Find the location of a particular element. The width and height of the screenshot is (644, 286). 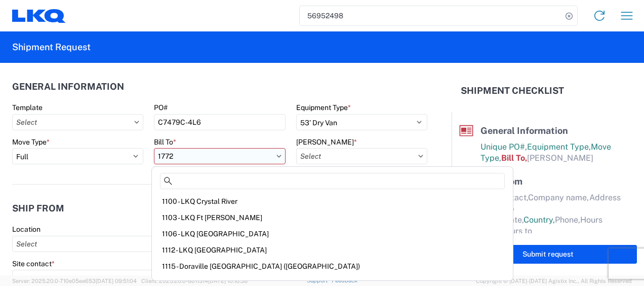

label: Template is located at coordinates (28, 107).